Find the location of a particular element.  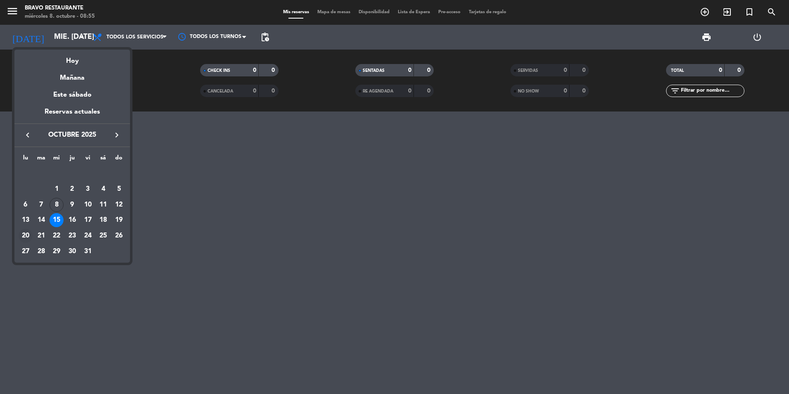

span: octubre 2025 is located at coordinates (72, 135).